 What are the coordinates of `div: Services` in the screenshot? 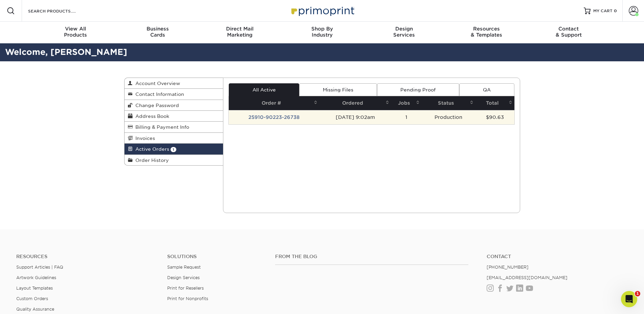 It's located at (404, 32).